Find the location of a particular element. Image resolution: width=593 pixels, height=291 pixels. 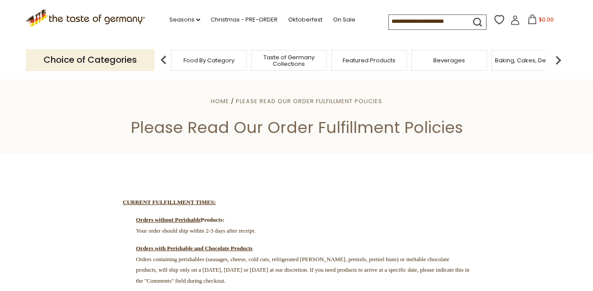

strong: Products: is located at coordinates (212, 220).